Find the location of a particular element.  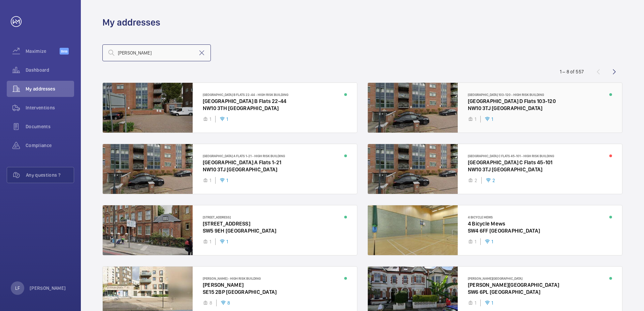

span: Beta is located at coordinates (64, 51).